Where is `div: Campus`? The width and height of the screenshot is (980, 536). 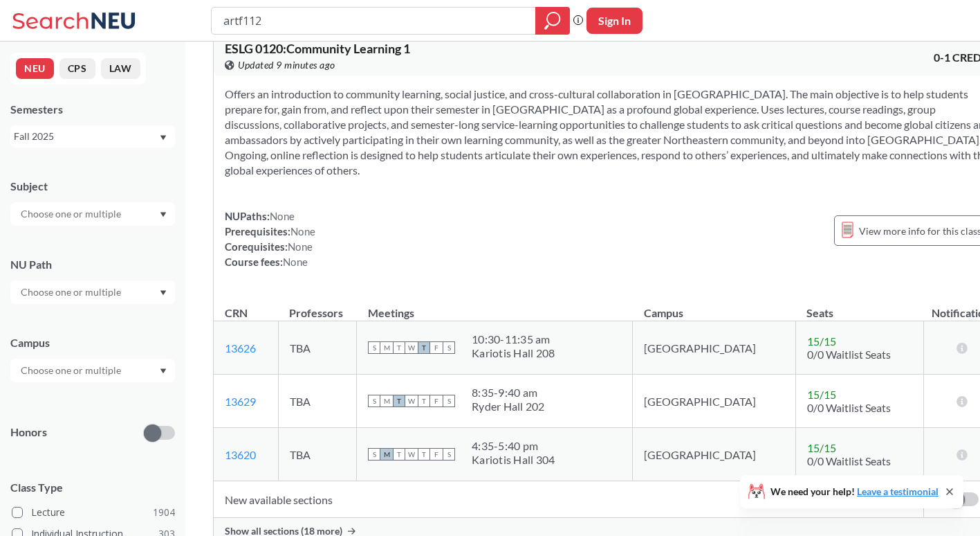
div: Campus is located at coordinates (93, 343).